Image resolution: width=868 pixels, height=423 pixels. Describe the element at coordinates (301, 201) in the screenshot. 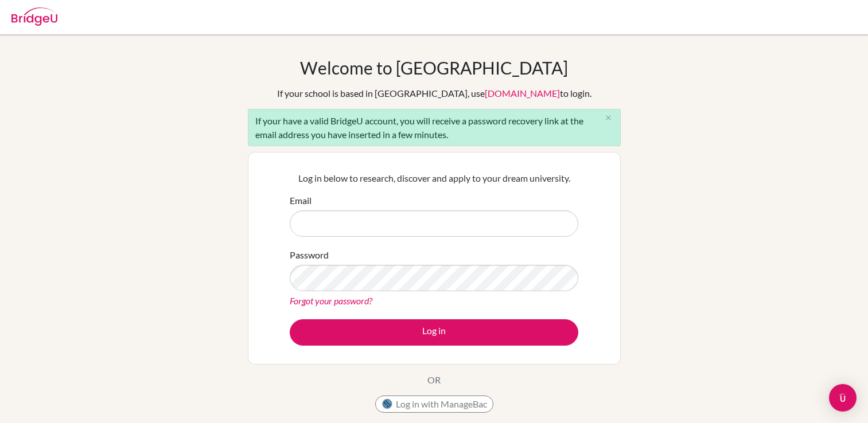

I see `label: Email` at that location.